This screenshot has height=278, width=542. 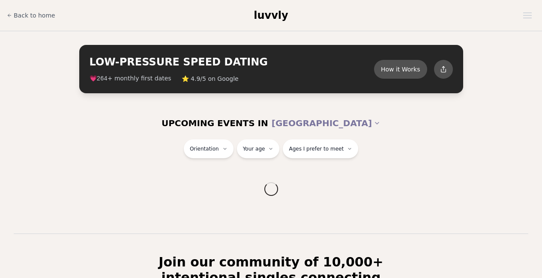 What do you see at coordinates (232, 62) in the screenshot?
I see `h2: LOW-PRESSURE SPEED DATING` at bounding box center [232, 62].